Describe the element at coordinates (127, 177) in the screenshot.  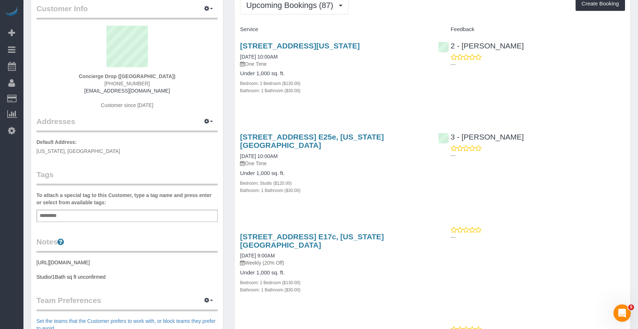
I see `legend: Tags` at that location.